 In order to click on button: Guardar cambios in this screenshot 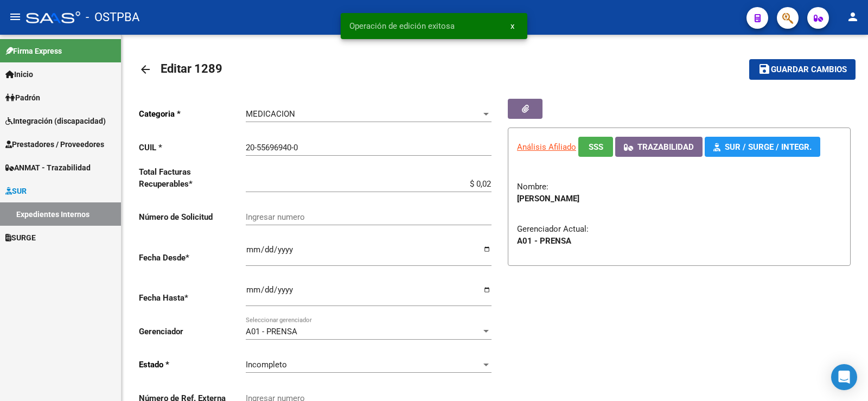, I will do `click(803, 69)`.